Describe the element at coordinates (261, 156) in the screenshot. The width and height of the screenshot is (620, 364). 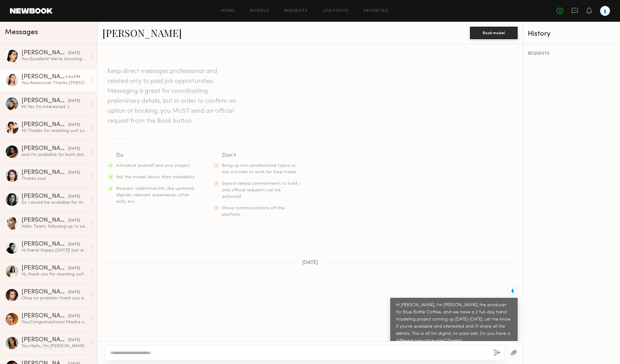
I see `div: Don’t` at that location.